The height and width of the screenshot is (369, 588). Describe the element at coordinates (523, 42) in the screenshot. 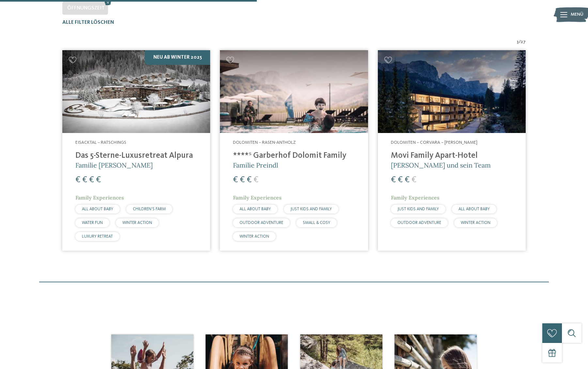

I see `span: 27` at that location.